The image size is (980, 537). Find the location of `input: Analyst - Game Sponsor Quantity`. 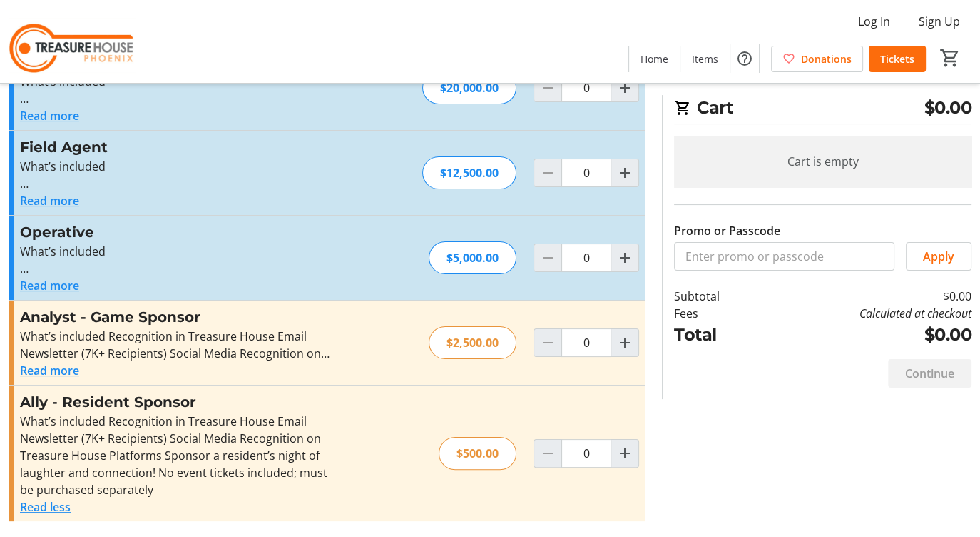

input: Analyst - Game Sponsor Quantity is located at coordinates (586, 343).